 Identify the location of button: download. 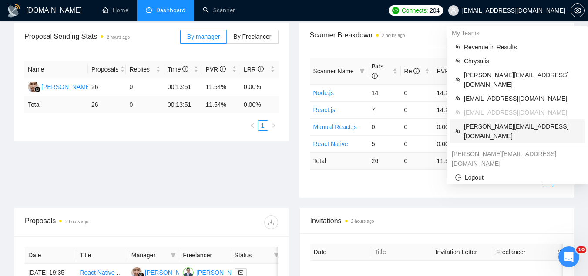
(271, 222).